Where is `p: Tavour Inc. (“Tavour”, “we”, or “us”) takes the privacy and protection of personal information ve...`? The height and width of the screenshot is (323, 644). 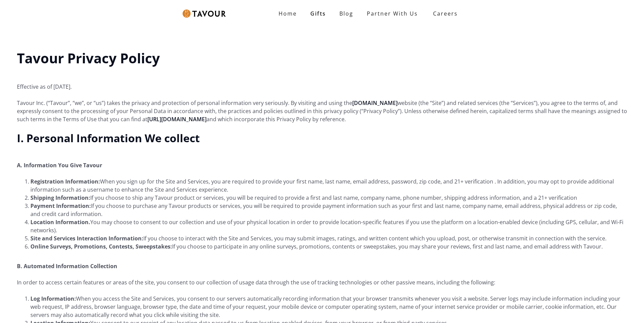
p: Tavour Inc. (“Tavour”, “we”, or “us”) takes the privacy and protection of personal information ve... is located at coordinates (322, 111).